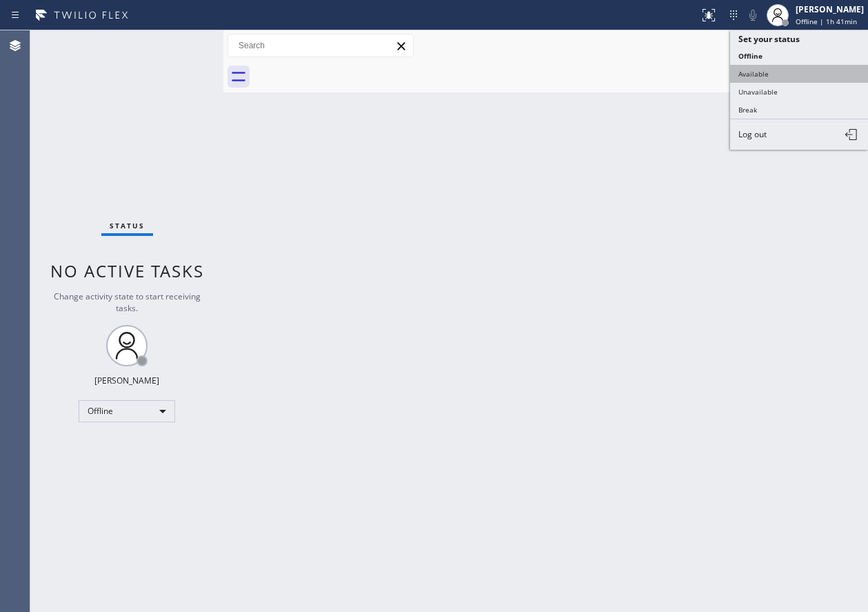  I want to click on span: Offline | 1h 41min, so click(826, 21).